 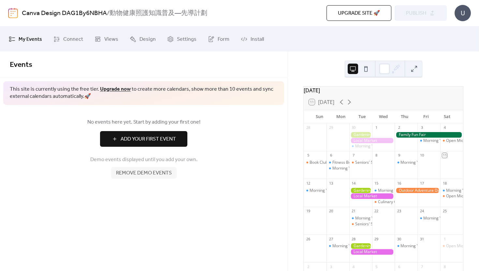 I want to click on div: 19, so click(x=308, y=211).